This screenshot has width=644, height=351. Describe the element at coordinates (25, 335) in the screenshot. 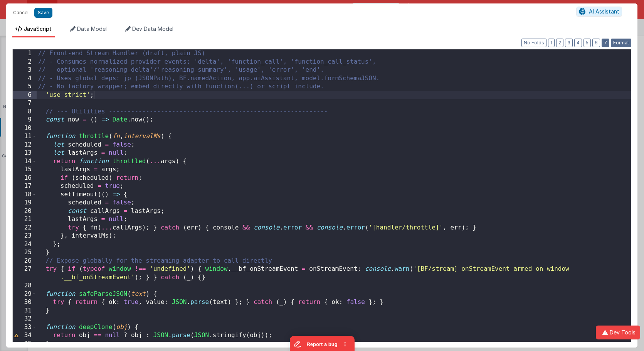

I see `div: 34` at that location.